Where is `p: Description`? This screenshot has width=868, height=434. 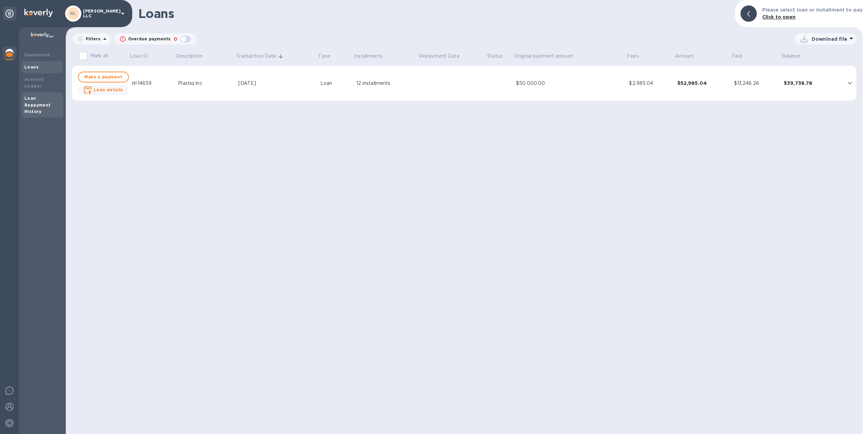 p: Description is located at coordinates (189, 56).